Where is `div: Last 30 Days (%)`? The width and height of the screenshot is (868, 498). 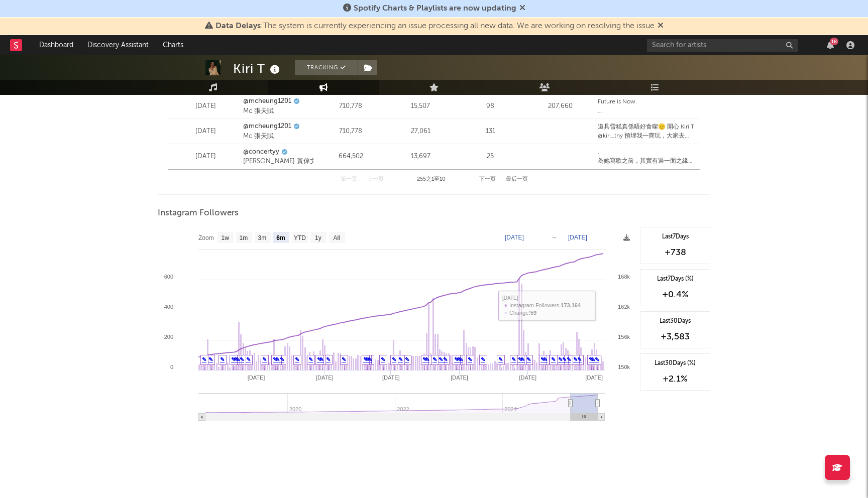
div: Last 30 Days (%) is located at coordinates (675, 364).